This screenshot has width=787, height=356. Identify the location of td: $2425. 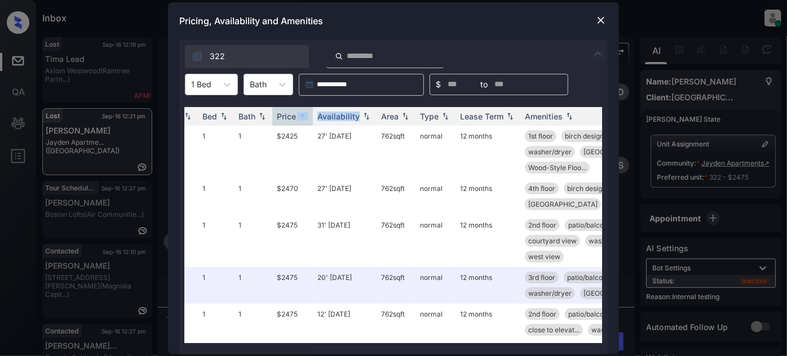
(293, 152).